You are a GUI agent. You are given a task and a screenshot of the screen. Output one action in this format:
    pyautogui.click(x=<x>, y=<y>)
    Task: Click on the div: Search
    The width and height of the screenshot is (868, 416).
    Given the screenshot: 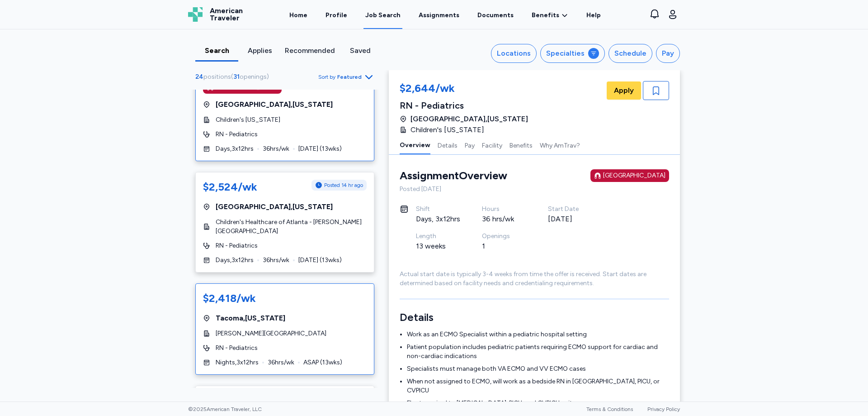 What is the action you would take?
    pyautogui.click(x=217, y=51)
    